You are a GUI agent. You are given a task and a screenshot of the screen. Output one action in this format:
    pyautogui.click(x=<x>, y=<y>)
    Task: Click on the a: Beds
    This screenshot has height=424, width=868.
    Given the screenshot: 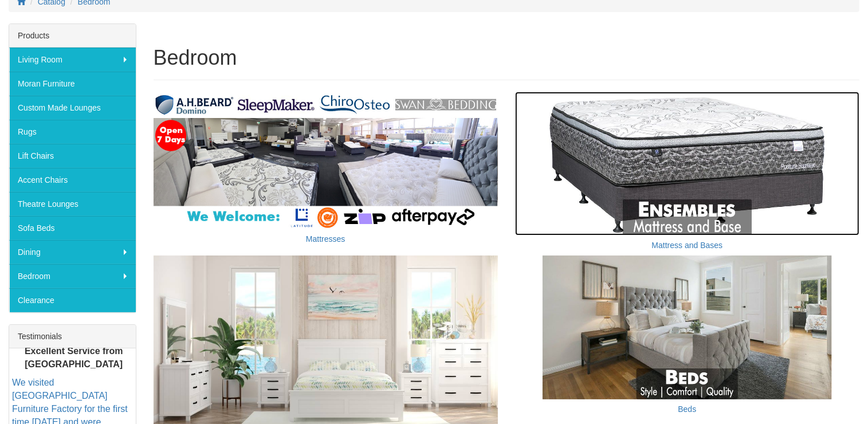 What is the action you would take?
    pyautogui.click(x=687, y=409)
    